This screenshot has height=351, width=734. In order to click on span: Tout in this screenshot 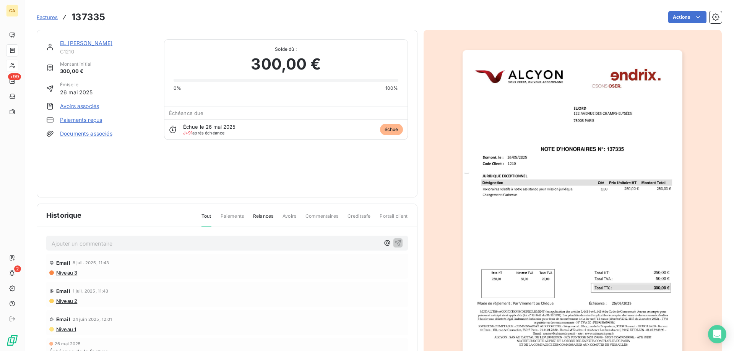, I will do `click(206, 220)`.